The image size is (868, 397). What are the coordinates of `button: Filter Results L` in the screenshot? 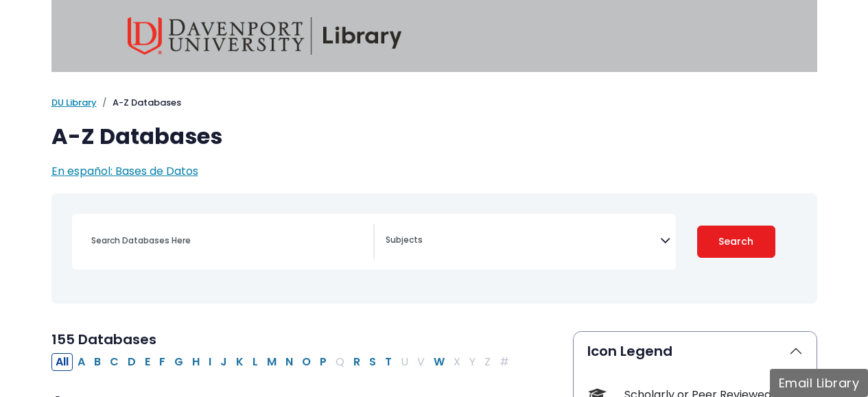 It's located at (255, 363).